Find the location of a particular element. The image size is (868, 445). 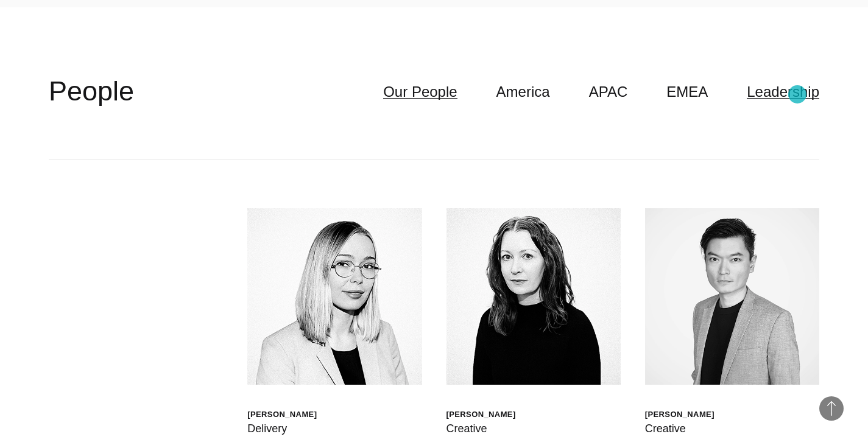

h2: People is located at coordinates (91, 91).